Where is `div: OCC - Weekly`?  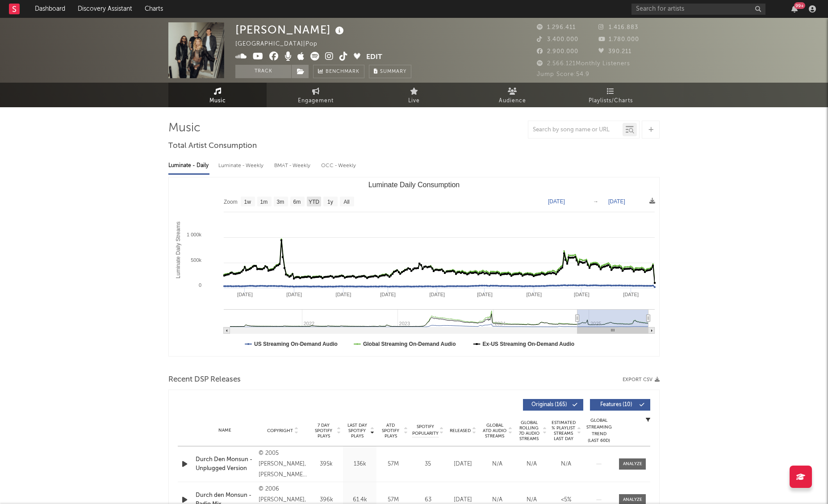
div: OCC - Weekly is located at coordinates (339, 166).